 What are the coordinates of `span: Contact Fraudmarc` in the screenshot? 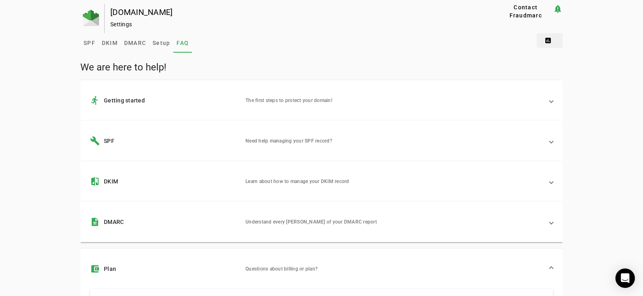 It's located at (525, 11).